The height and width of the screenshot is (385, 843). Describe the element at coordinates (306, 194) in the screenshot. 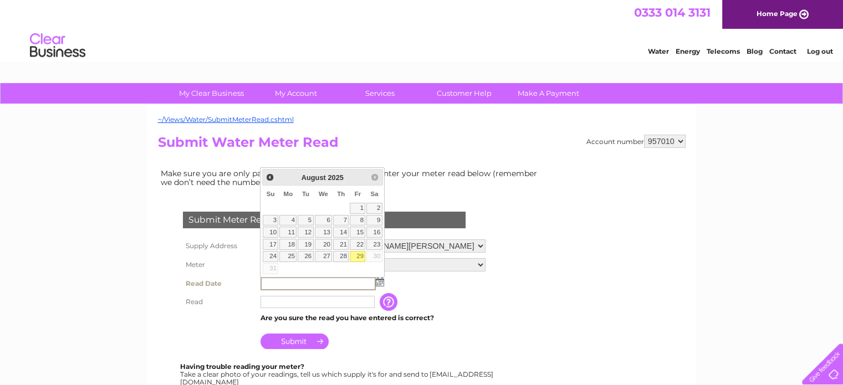

I see `span: Tuesday` at that location.